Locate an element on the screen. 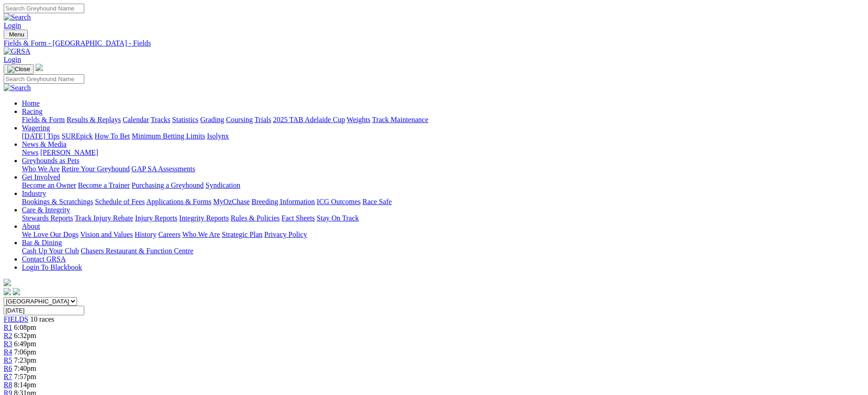  a: We Love Our Dogs is located at coordinates (50, 234).